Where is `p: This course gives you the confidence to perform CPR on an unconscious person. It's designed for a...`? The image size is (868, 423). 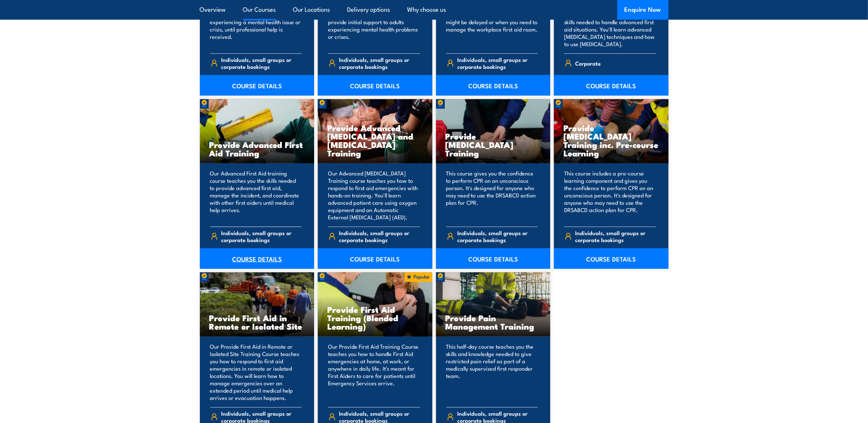
p: This course gives you the confidence to perform CPR on an unconscious person. It's designed for a... is located at coordinates (492, 195).